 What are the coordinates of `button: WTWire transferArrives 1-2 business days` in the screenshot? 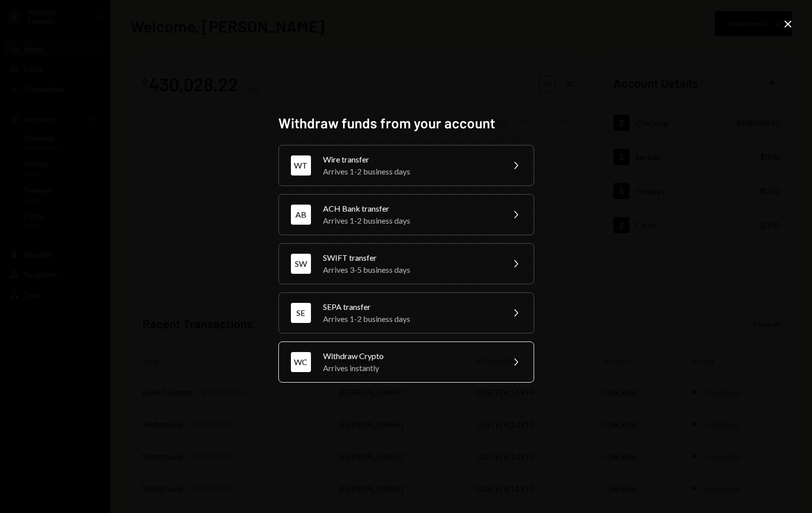 It's located at (406, 165).